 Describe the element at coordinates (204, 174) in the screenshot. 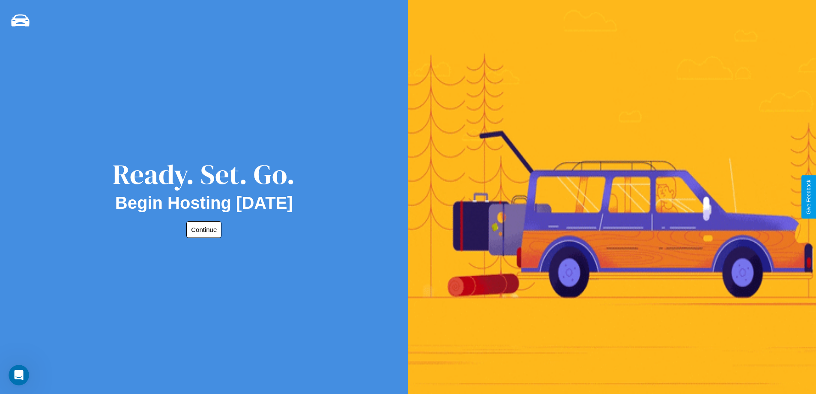

I see `div: Ready. Set. Go.` at that location.